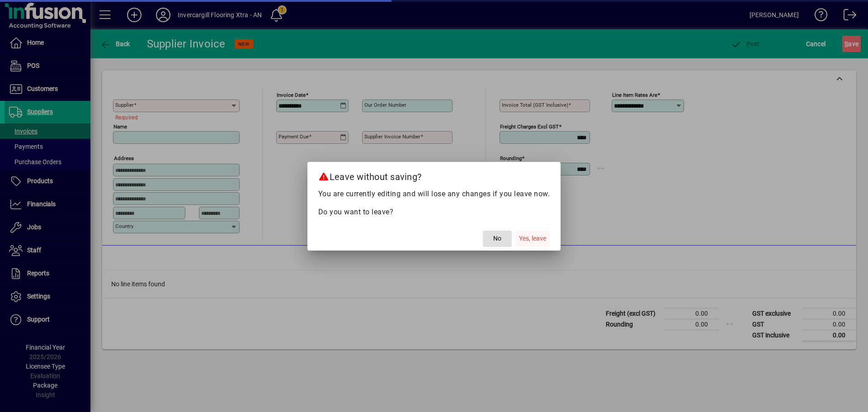  Describe the element at coordinates (498, 238) in the screenshot. I see `span: No` at that location.